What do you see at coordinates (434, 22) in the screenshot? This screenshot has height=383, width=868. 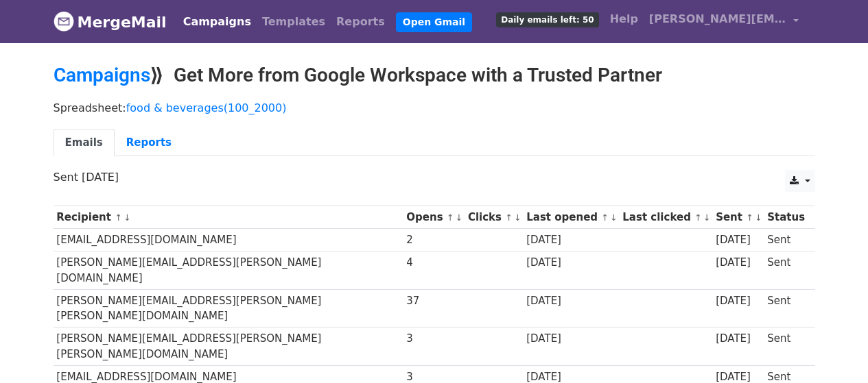 I see `a: Open Gmail` at bounding box center [434, 22].